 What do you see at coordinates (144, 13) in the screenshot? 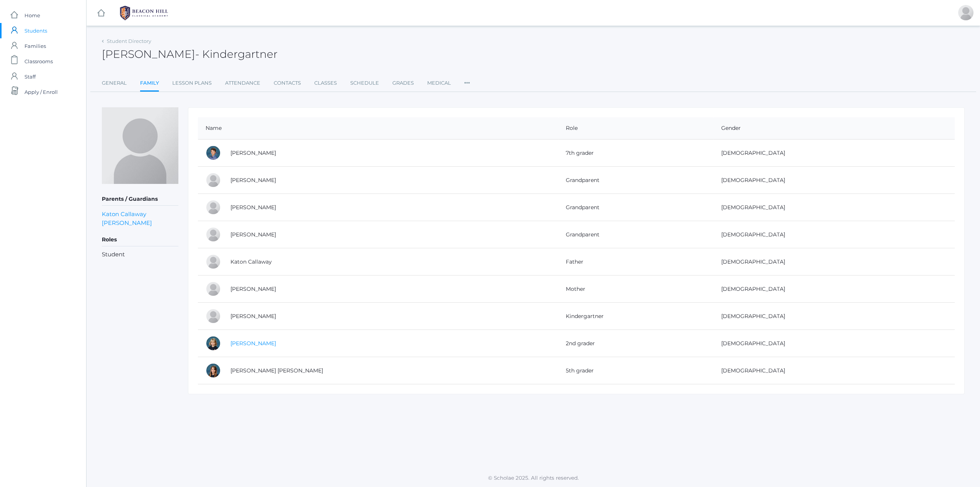
I see `img: BHCALogos-05-308ed15e86a5a0abce9b8dd61676a3503ac9727e845dece92d48e8588c001991.png` at bounding box center [144, 13].